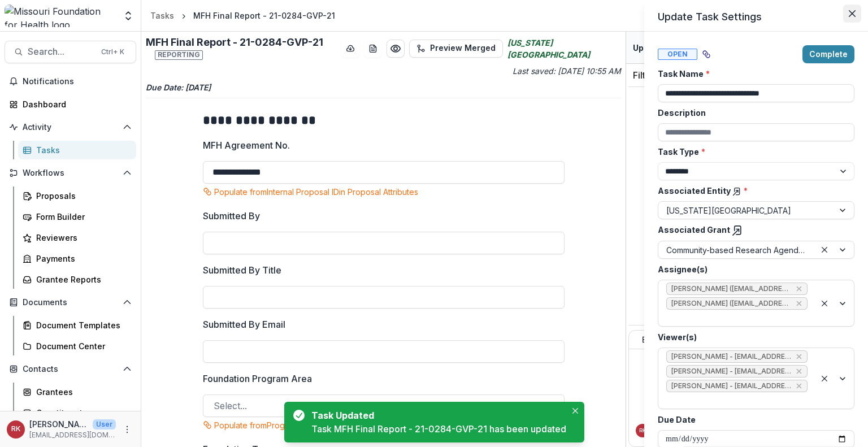  I want to click on label: Task Type, so click(753, 151).